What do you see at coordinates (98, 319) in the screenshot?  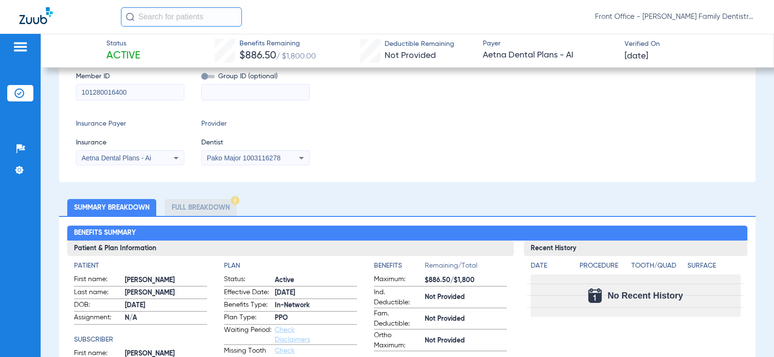 I see `span: Assignment:` at bounding box center [98, 319].